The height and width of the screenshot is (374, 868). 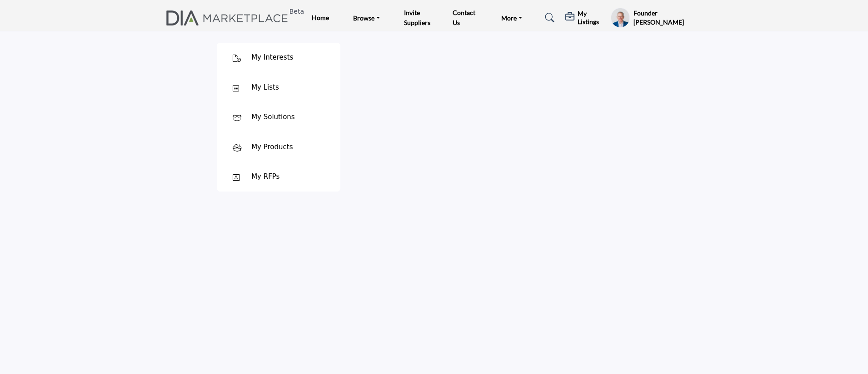 What do you see at coordinates (265, 87) in the screenshot?
I see `div: My Lists` at bounding box center [265, 87].